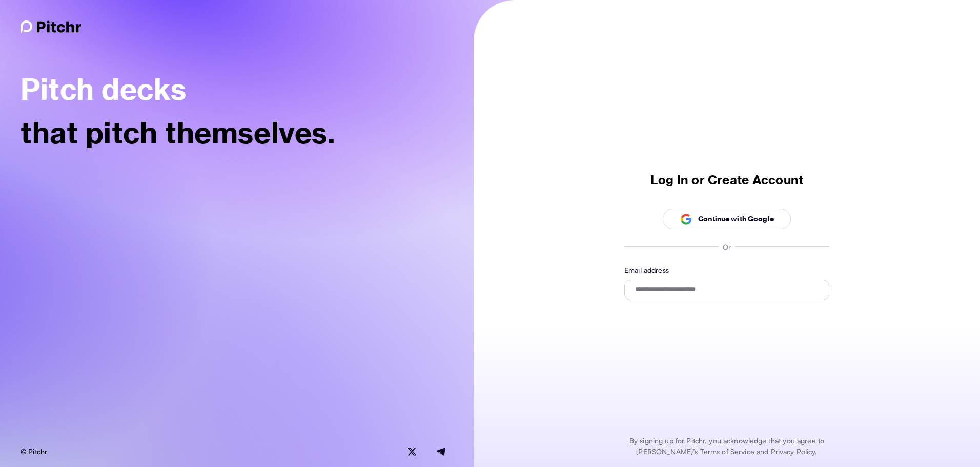 The width and height of the screenshot is (980, 467). Describe the element at coordinates (34, 451) in the screenshot. I see `p: © Pitchr` at that location.